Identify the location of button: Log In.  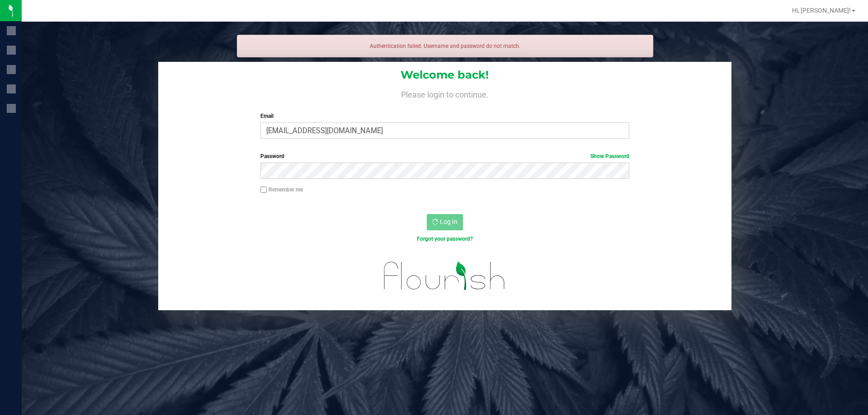
(445, 222).